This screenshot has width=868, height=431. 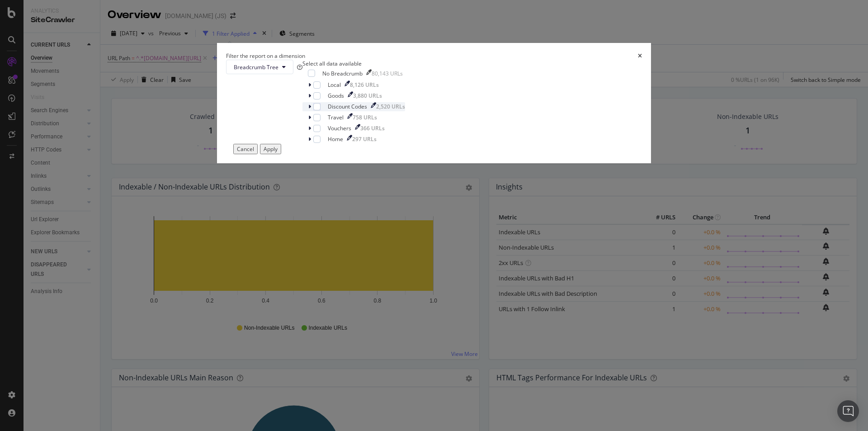 What do you see at coordinates (336, 95) in the screenshot?
I see `div: Goods` at bounding box center [336, 95].